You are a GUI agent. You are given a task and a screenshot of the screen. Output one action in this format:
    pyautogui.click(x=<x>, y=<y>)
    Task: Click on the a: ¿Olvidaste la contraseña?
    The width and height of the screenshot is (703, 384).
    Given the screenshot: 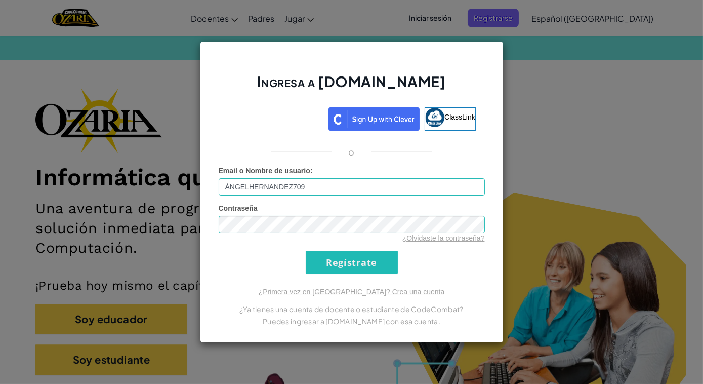 What is the action you would take?
    pyautogui.click(x=443, y=238)
    